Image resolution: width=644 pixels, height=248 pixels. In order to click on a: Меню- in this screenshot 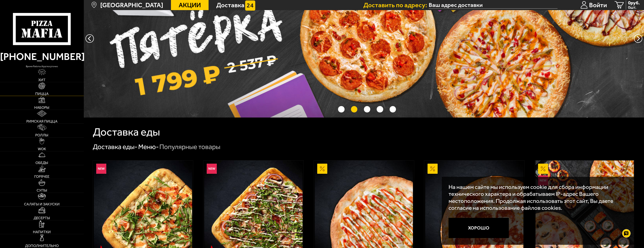, I will do `click(148, 146)`.